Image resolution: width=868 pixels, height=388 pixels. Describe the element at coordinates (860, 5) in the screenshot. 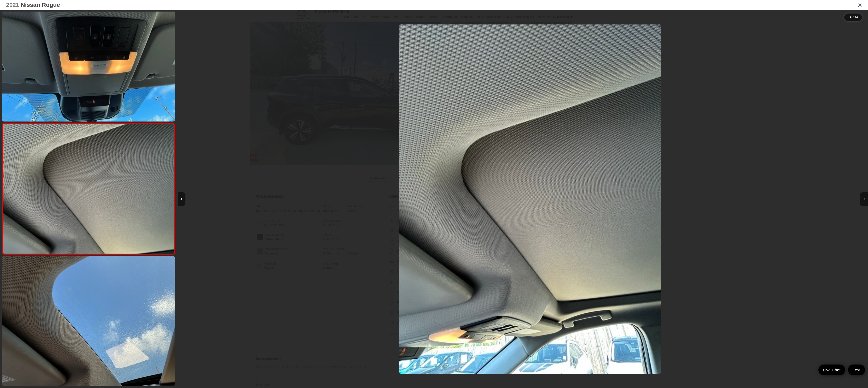

I see `i: Close gallery` at that location.